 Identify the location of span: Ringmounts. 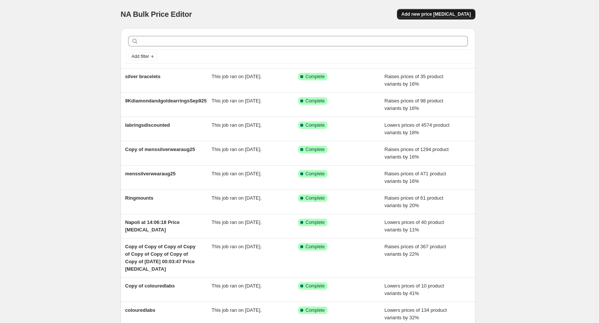
(139, 198).